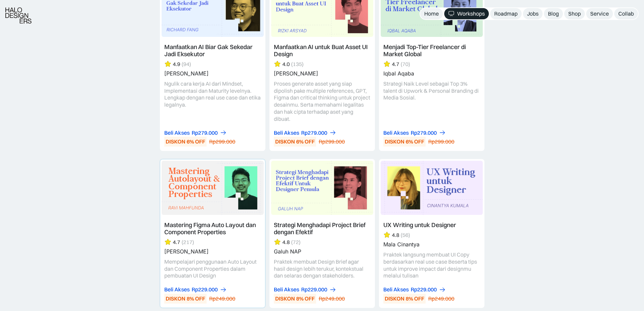  I want to click on div: Collab, so click(626, 14).